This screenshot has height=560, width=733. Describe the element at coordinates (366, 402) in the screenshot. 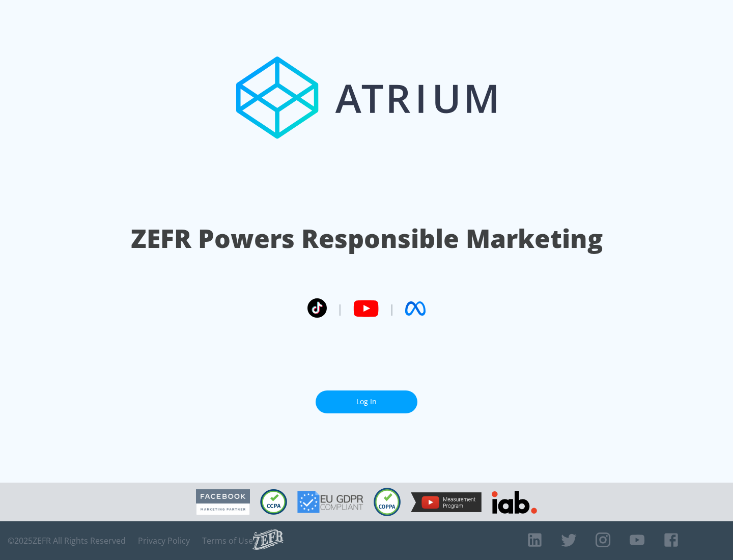

I see `a: Log In` at that location.